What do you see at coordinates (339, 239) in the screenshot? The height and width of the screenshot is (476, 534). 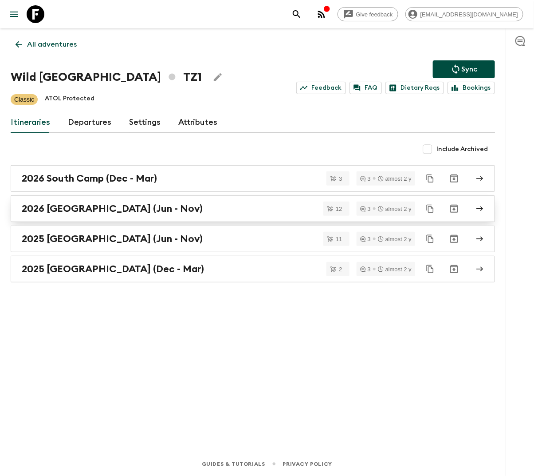 I see `span: 11` at bounding box center [339, 239].